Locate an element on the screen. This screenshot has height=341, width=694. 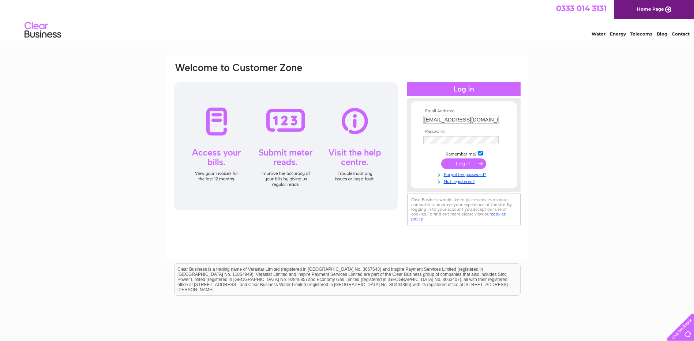
img: logo.png is located at coordinates (43, 30).